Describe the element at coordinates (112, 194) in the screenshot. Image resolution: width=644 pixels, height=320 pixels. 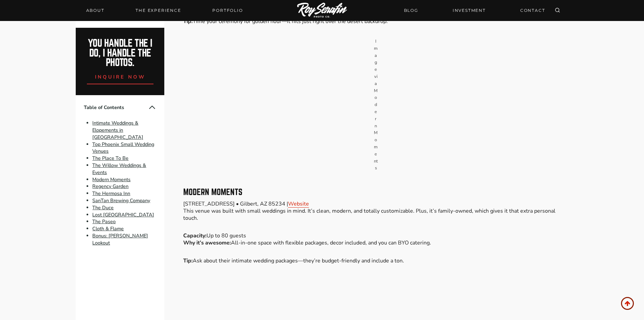
I see `a: The Hermosa Inn` at that location.